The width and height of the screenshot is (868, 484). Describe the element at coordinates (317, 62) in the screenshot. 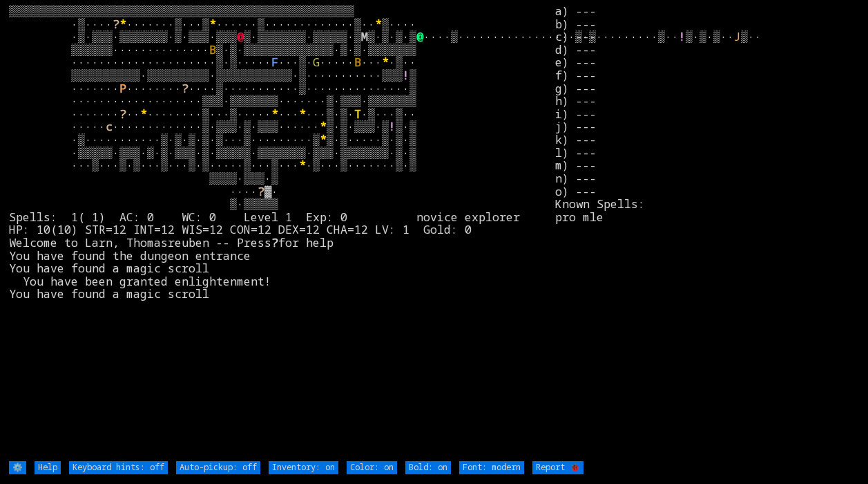

I see `font: G` at that location.